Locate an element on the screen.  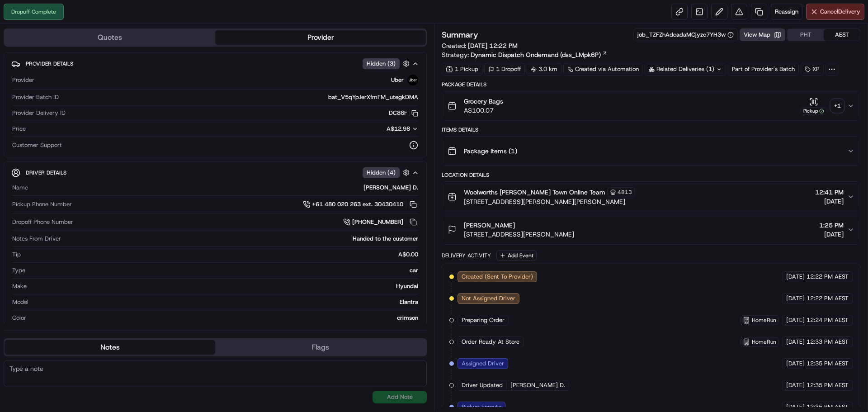
button: +61 480 020 263 ext. 30430410 is located at coordinates (360, 204).